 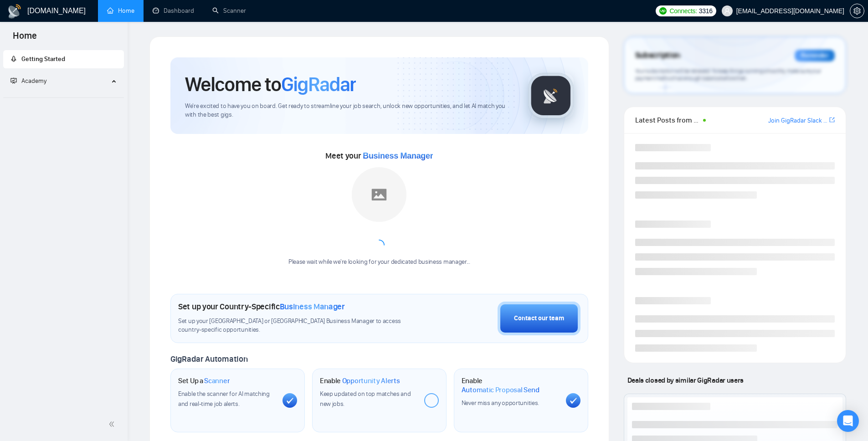 I want to click on a: export, so click(x=832, y=120).